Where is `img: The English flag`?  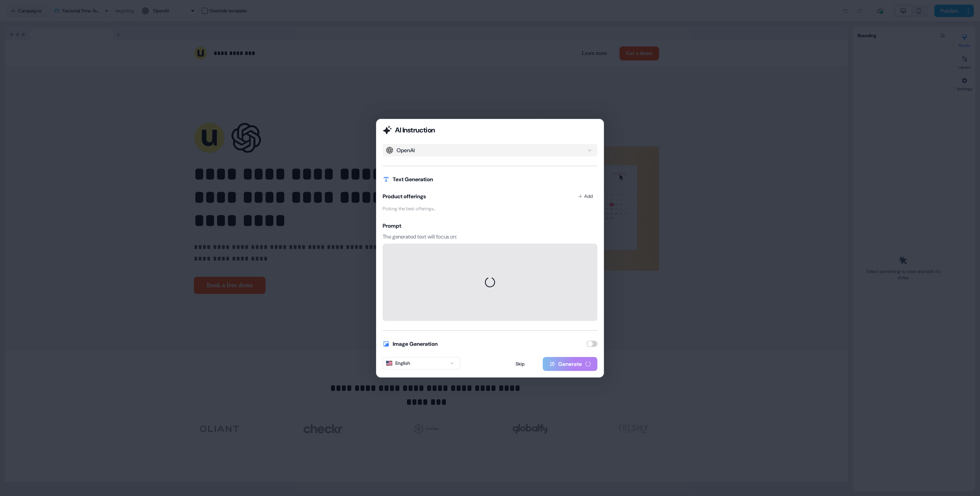
img: The English flag is located at coordinates (389, 363).